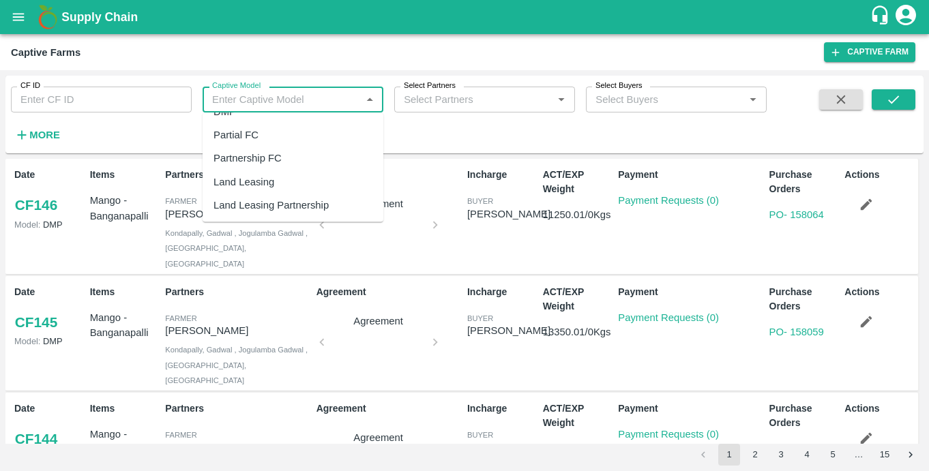 Image resolution: width=929 pixels, height=471 pixels. Describe the element at coordinates (797, 332) in the screenshot. I see `a: PO- 158059` at that location.